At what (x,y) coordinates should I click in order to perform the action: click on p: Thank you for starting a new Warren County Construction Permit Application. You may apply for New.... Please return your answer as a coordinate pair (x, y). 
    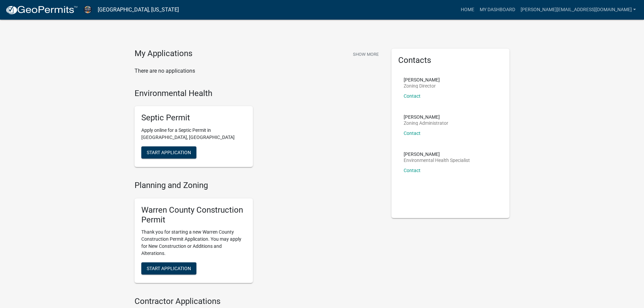
    Looking at the image, I should click on (194, 242).